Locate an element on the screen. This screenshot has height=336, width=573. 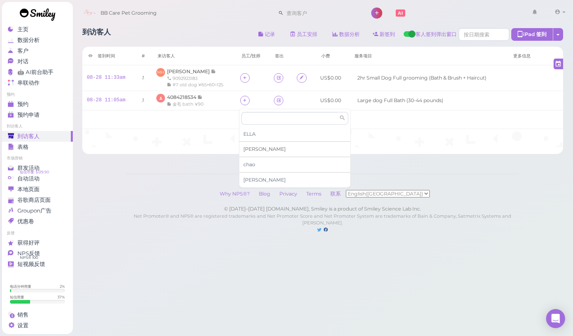
th: 小费 is located at coordinates (332, 56).